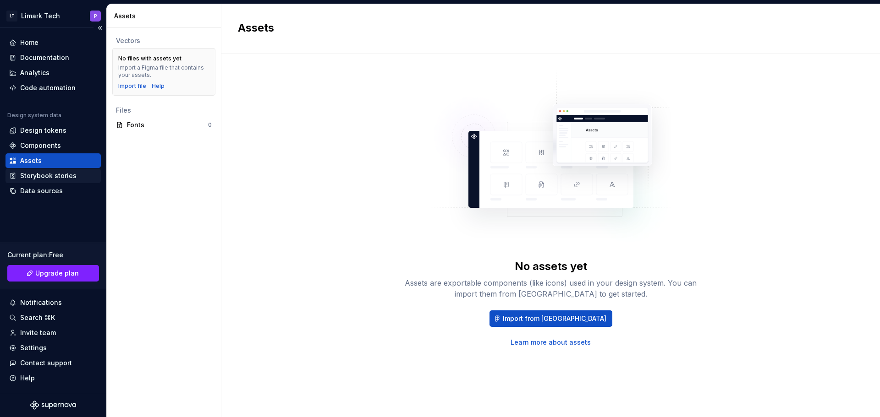 This screenshot has width=880, height=417. What do you see at coordinates (164, 125) in the screenshot?
I see `a: Fonts0` at bounding box center [164, 125].